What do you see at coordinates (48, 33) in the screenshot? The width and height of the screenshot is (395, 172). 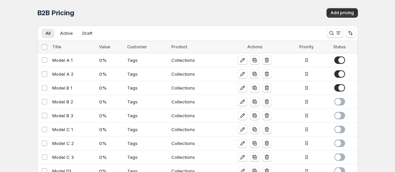 I see `span: All` at bounding box center [48, 33].